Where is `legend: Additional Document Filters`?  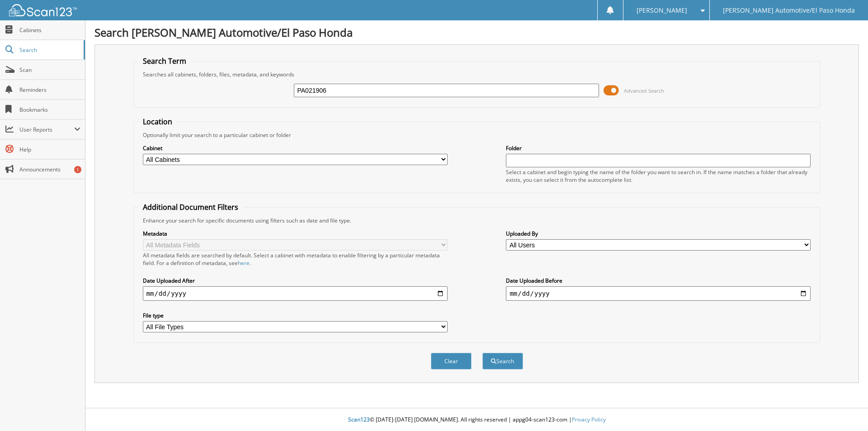 legend: Additional Document Filters is located at coordinates (190, 207).